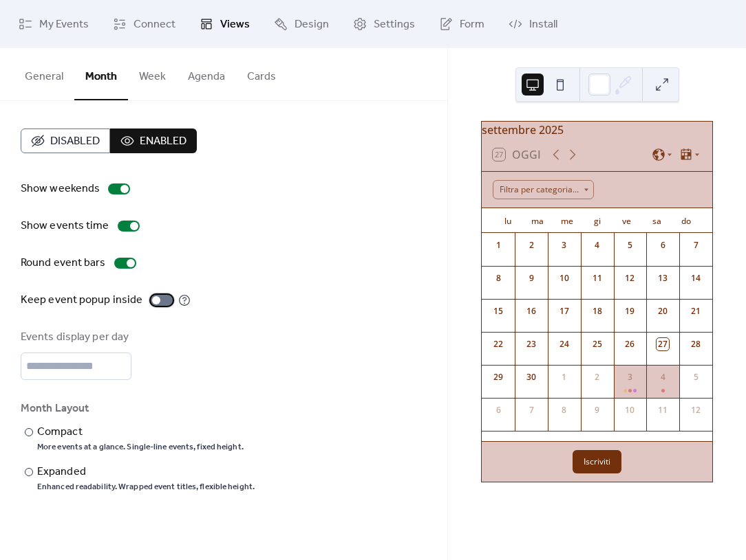 This screenshot has width=746, height=560. Describe the element at coordinates (596, 462) in the screenshot. I see `button: Iscriviti` at that location.